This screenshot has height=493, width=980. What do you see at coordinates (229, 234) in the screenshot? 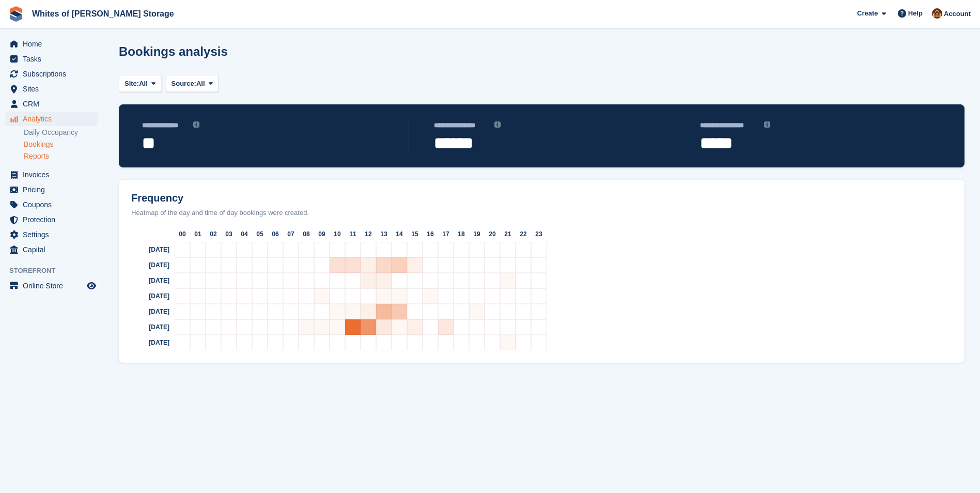
I see `div: 03` at bounding box center [229, 234].